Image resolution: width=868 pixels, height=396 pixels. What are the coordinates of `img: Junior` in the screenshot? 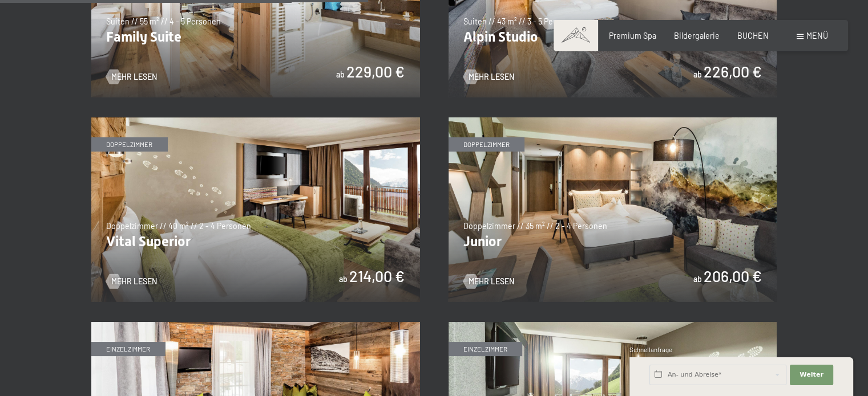 It's located at (613, 210).